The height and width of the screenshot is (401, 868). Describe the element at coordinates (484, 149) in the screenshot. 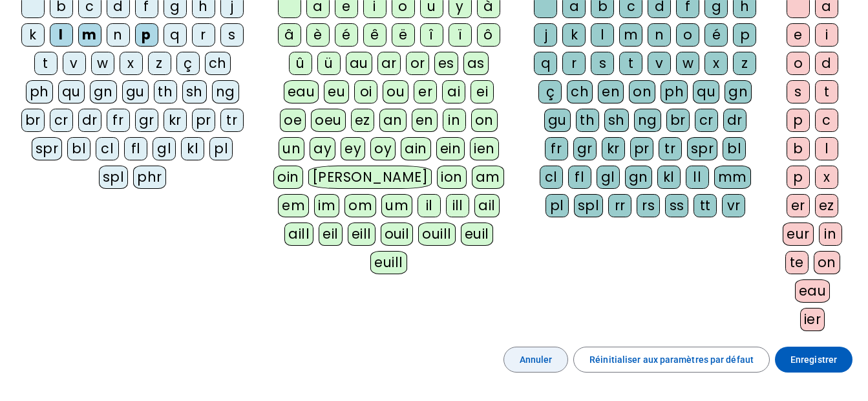

I see `div: ien` at that location.